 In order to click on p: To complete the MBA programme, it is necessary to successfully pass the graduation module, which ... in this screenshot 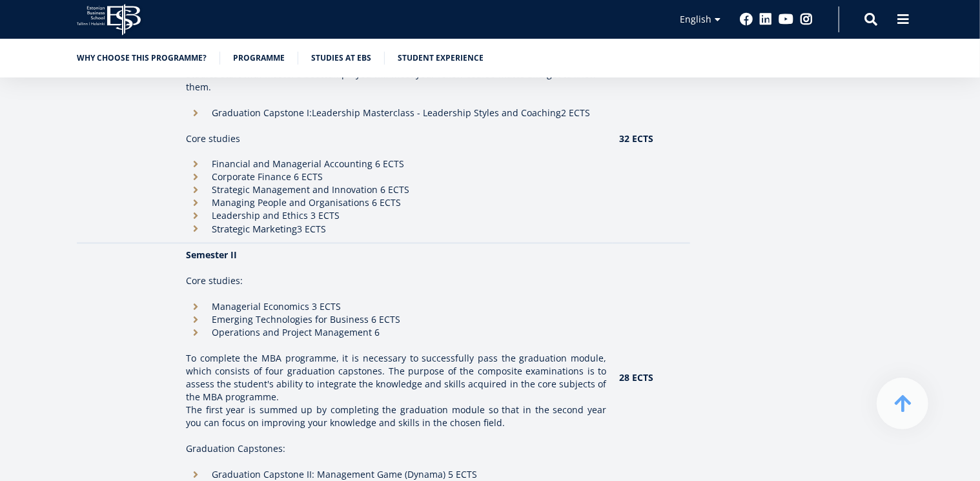, I will do `click(396, 378)`.